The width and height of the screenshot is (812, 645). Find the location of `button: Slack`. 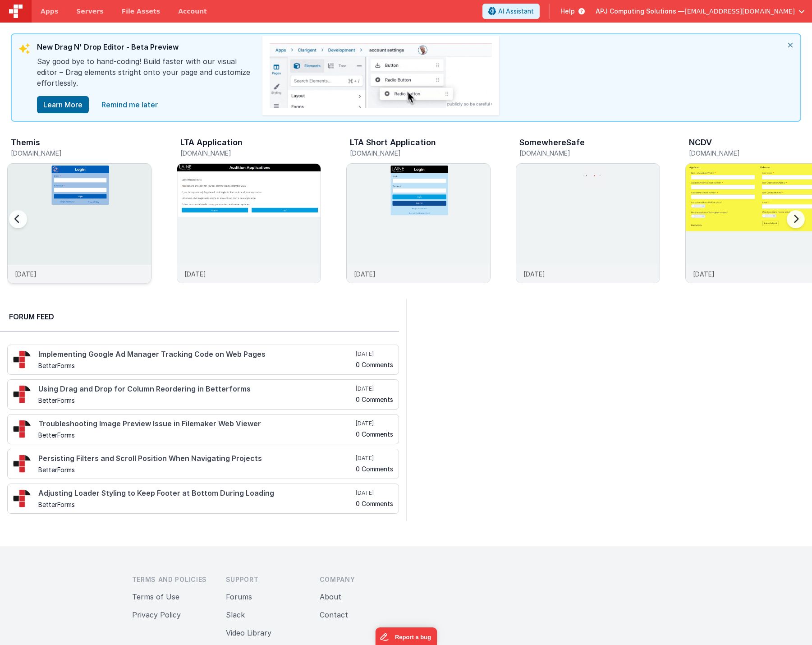

button: Slack is located at coordinates (235, 615).